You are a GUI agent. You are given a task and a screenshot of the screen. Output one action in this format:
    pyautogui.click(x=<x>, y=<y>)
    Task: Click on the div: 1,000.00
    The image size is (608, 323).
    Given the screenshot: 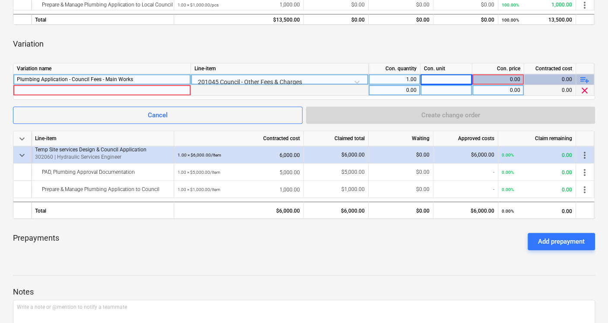 What is the action you would take?
    pyautogui.click(x=238, y=190)
    